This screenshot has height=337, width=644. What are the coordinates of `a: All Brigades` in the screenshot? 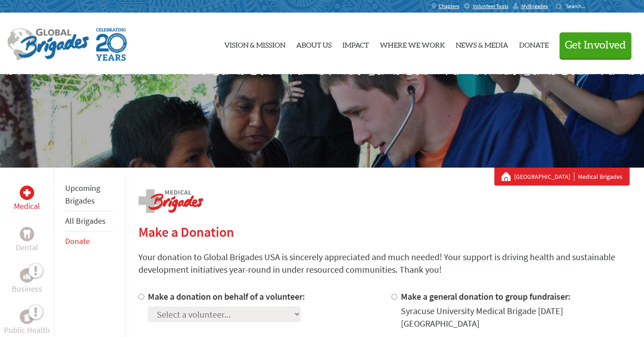 It's located at (85, 221).